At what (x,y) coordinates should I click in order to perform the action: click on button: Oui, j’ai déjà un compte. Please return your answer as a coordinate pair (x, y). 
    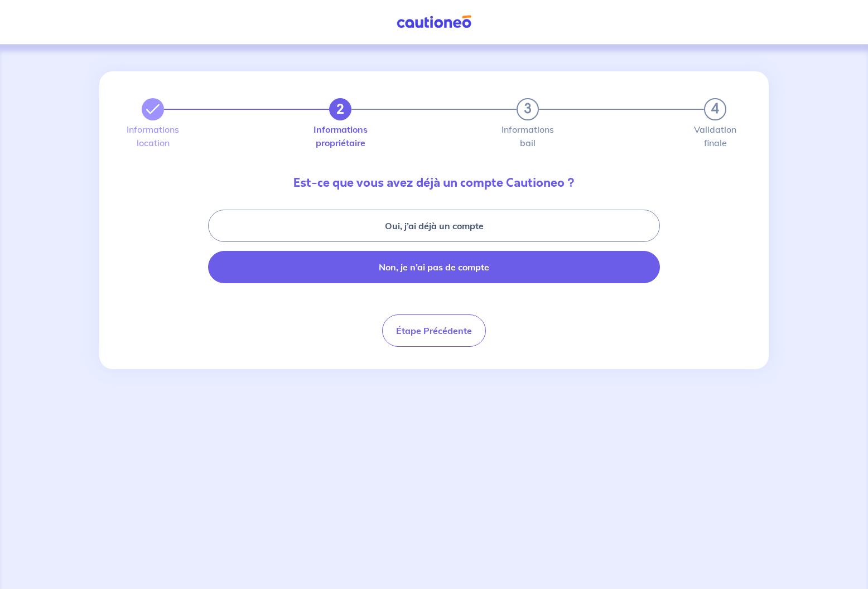
    Looking at the image, I should click on (434, 226).